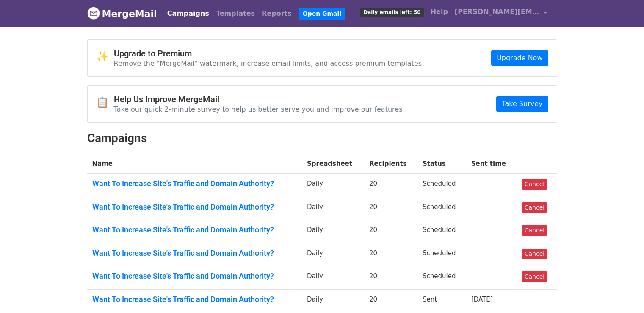 The height and width of the screenshot is (313, 644). I want to click on p: Remove the "MergeMail" watermark, increase email limits, and access premium templates, so click(268, 63).